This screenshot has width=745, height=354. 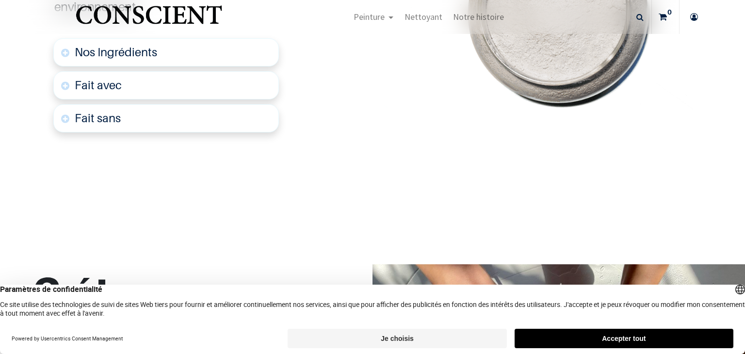 I want to click on sup: 0, so click(x=669, y=12).